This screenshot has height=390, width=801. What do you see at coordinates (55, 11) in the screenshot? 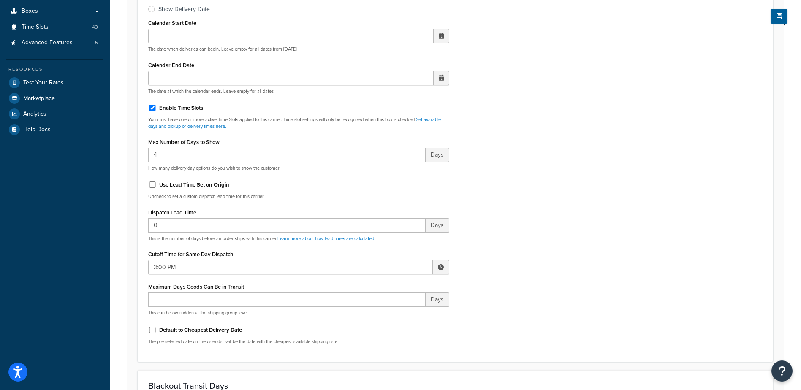
I see `a: Boxes` at bounding box center [55, 11].